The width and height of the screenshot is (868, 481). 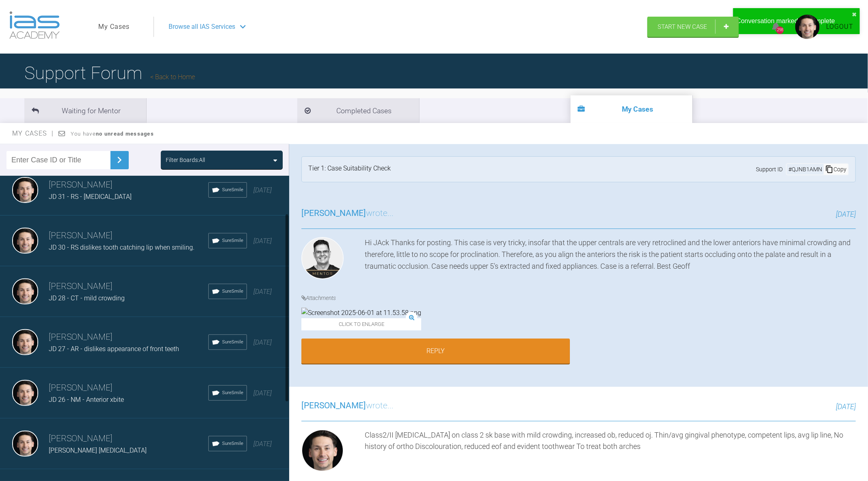 I want to click on div: Filter Boards: All, so click(x=185, y=160).